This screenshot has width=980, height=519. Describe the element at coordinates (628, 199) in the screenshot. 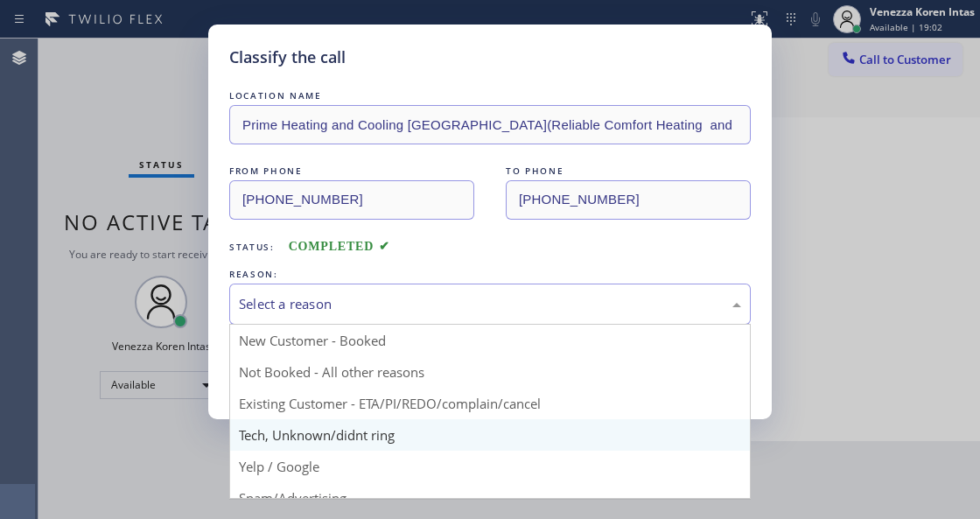

I see `input: To phone` at that location.